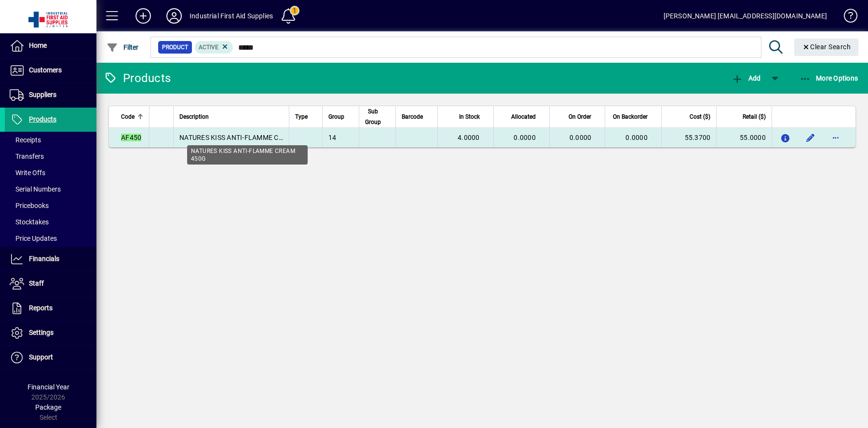 The height and width of the screenshot is (428, 868). I want to click on mat-chip: Activation Status: Active, so click(214, 47).